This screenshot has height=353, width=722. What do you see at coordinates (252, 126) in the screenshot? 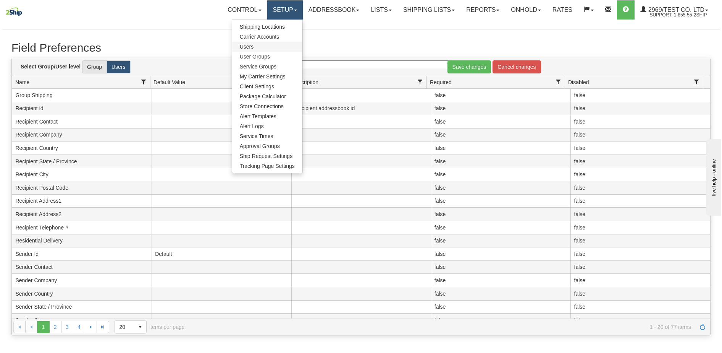
I see `span: Alert Logs` at bounding box center [252, 126].